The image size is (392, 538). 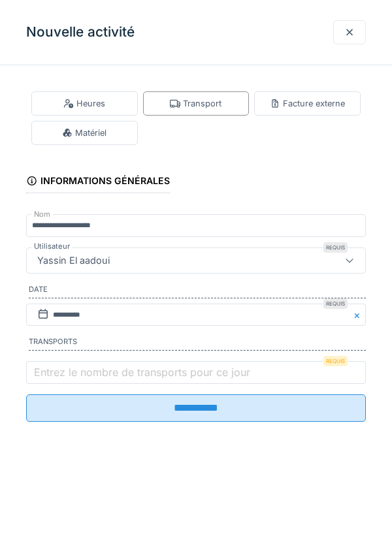 I want to click on label: Entrez le nombre de transports pour ce jour, so click(x=142, y=373).